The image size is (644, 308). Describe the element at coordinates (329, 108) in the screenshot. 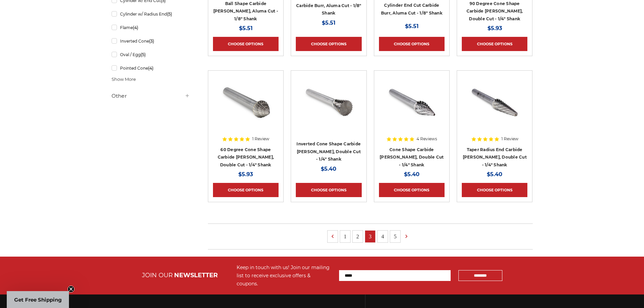

I see `a: SN-3 inverted cone shape carbide burr 1/4" shank` at that location.